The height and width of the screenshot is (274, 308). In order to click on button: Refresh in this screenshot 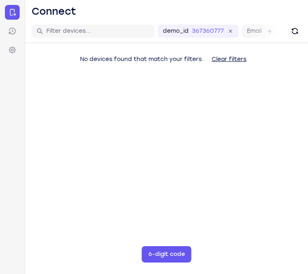, I will do `click(295, 31)`.